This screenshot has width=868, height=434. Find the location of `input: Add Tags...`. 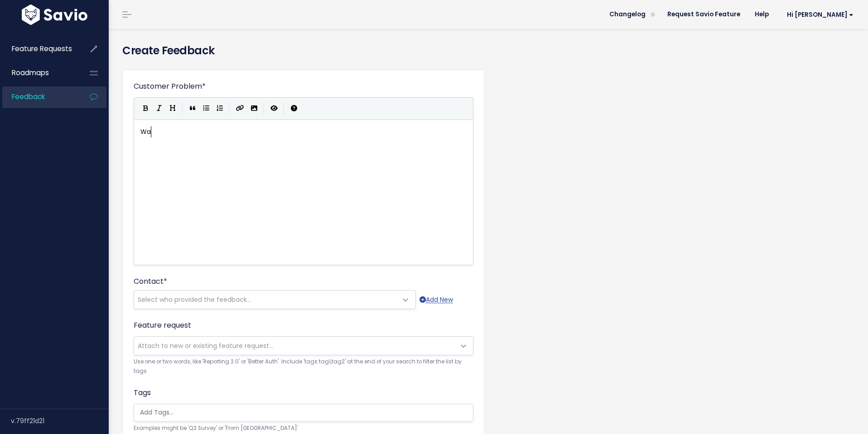

input: Add Tags... is located at coordinates (306, 413).